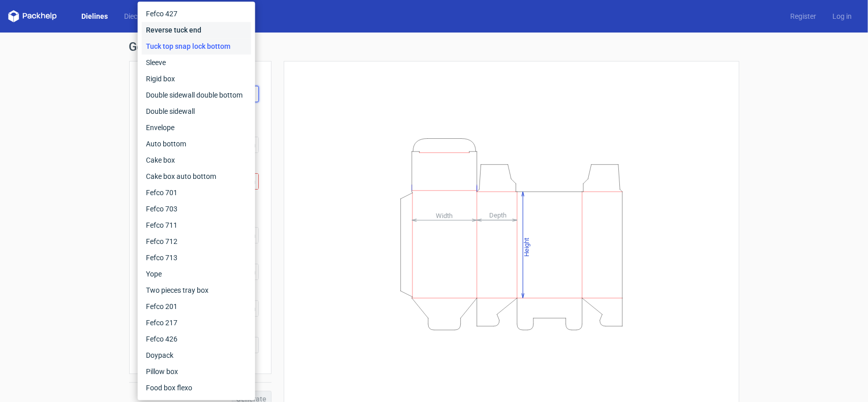 The image size is (868, 402). I want to click on a: Log in, so click(842, 16).